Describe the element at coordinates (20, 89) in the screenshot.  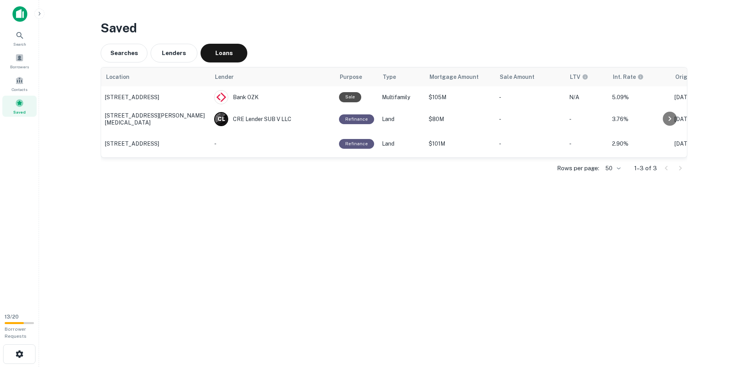
I see `span: Contacts` at that location.